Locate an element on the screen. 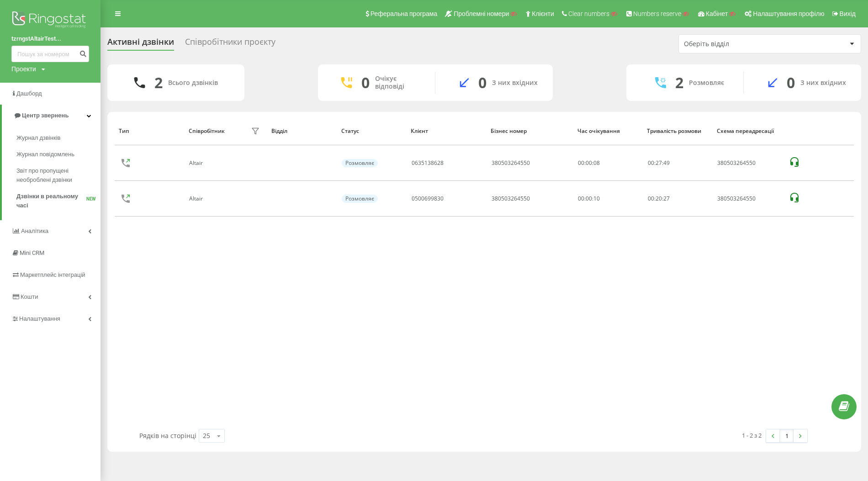  div: Тривалість розмови is located at coordinates (678, 131).